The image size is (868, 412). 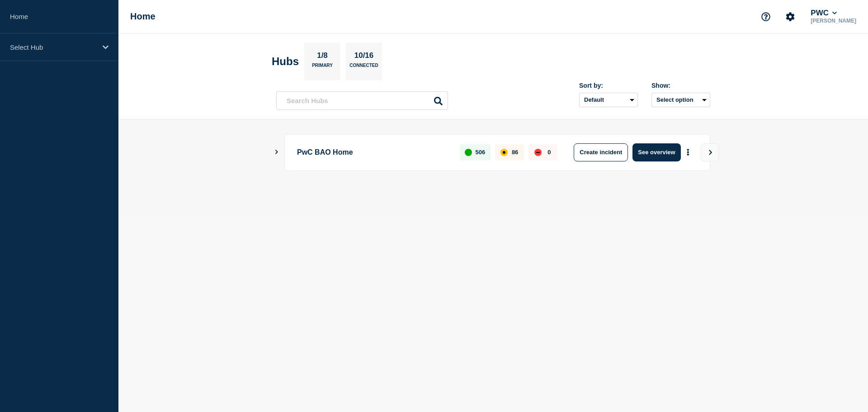 I want to click on div: Show:, so click(x=681, y=86).